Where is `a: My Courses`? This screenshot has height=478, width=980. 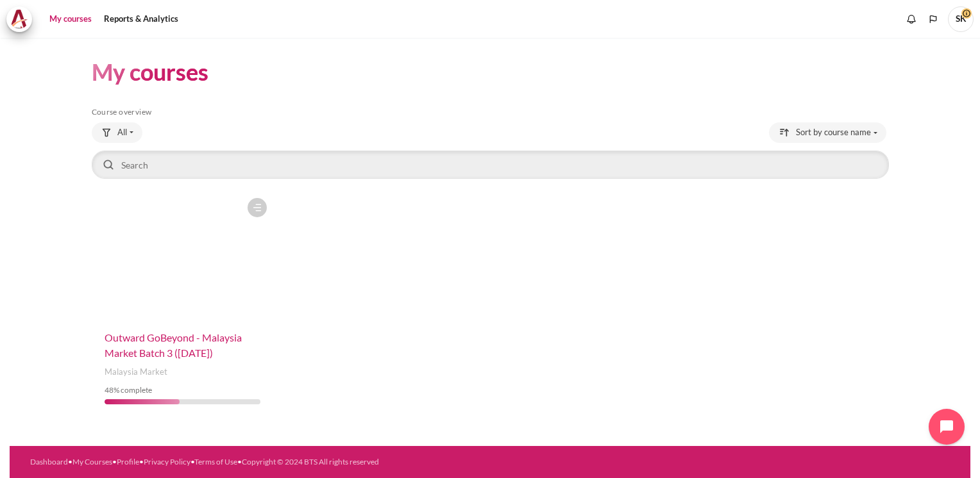 a: My Courses is located at coordinates (92, 461).